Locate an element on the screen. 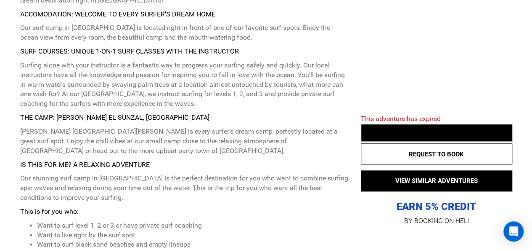 The image size is (532, 250). strong: ACCOMODATION: WELCOME TO EVERY SURFER’S DREAM HOME is located at coordinates (118, 14).